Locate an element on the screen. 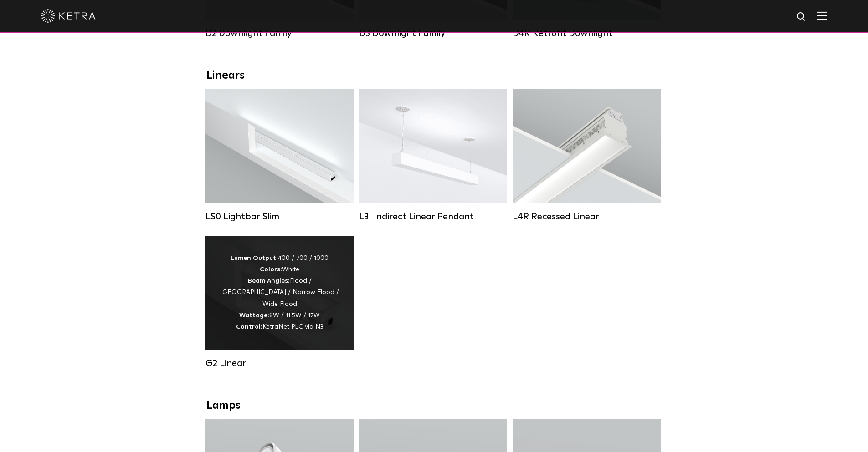  strong: Lumen Output: is located at coordinates (254, 258).